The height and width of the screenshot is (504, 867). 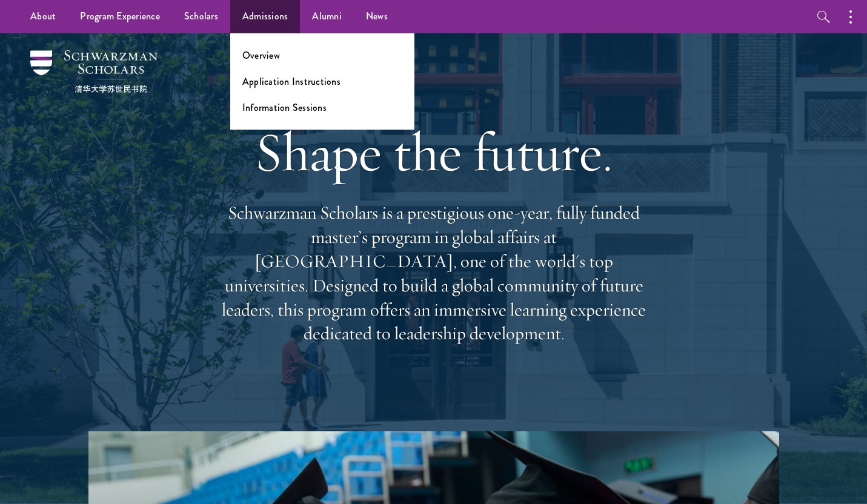 I want to click on a: Overview, so click(x=261, y=55).